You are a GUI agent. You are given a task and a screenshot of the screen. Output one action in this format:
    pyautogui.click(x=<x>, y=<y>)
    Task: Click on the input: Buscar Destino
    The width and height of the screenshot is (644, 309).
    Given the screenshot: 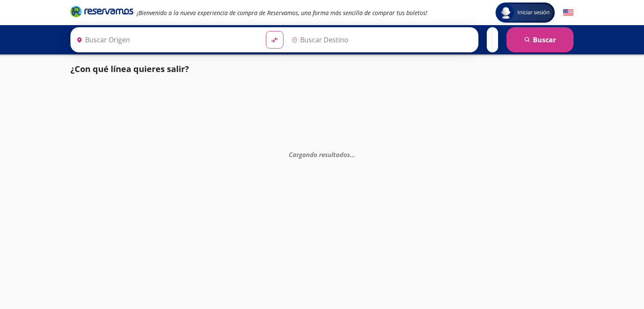 What is the action you would take?
    pyautogui.click(x=381, y=40)
    